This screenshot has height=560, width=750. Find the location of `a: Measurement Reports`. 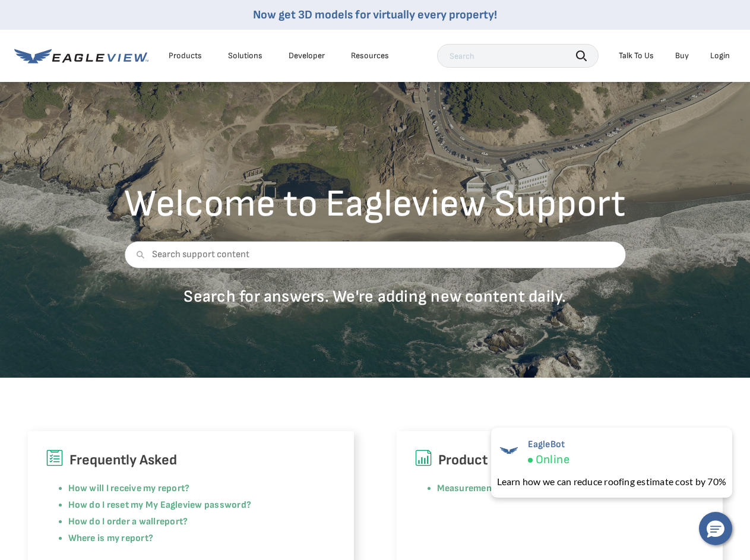

a: Measurement Reports is located at coordinates (485, 488).